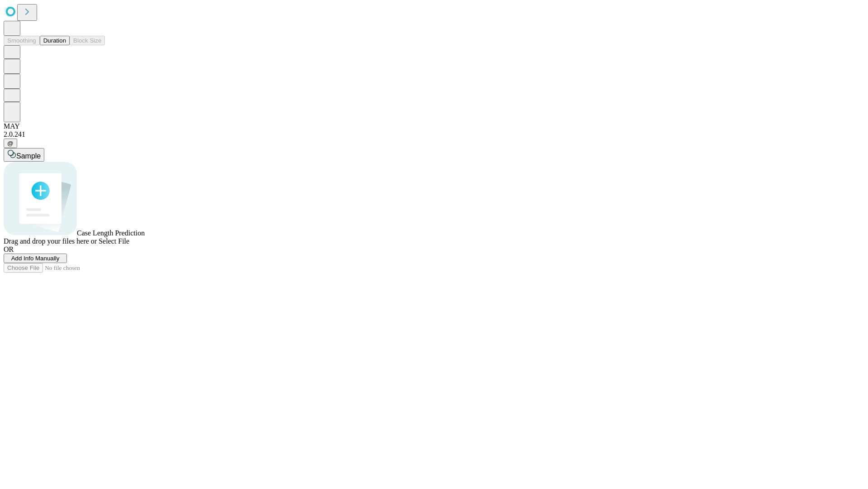 The width and height of the screenshot is (868, 489). I want to click on button: Block Size, so click(88, 40).